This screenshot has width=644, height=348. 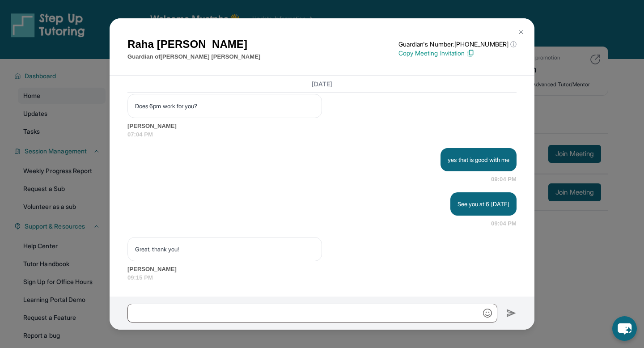 I want to click on img: Close Icon, so click(x=521, y=32).